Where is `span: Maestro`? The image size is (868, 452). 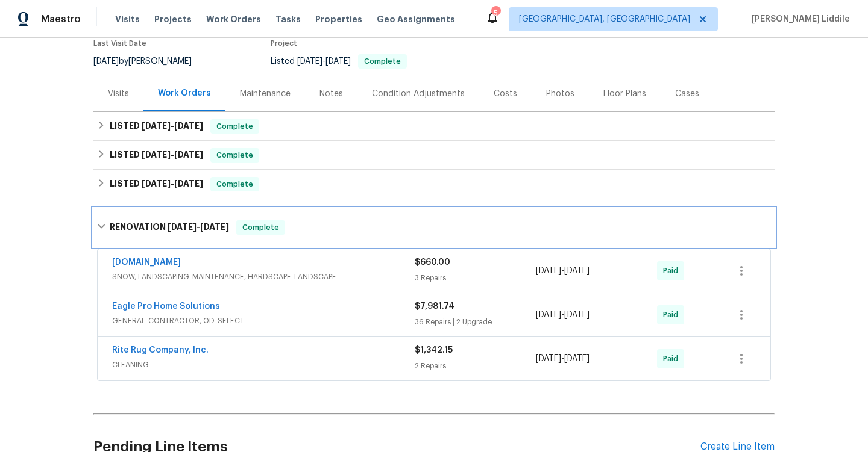
span: Maestro is located at coordinates (61, 19).